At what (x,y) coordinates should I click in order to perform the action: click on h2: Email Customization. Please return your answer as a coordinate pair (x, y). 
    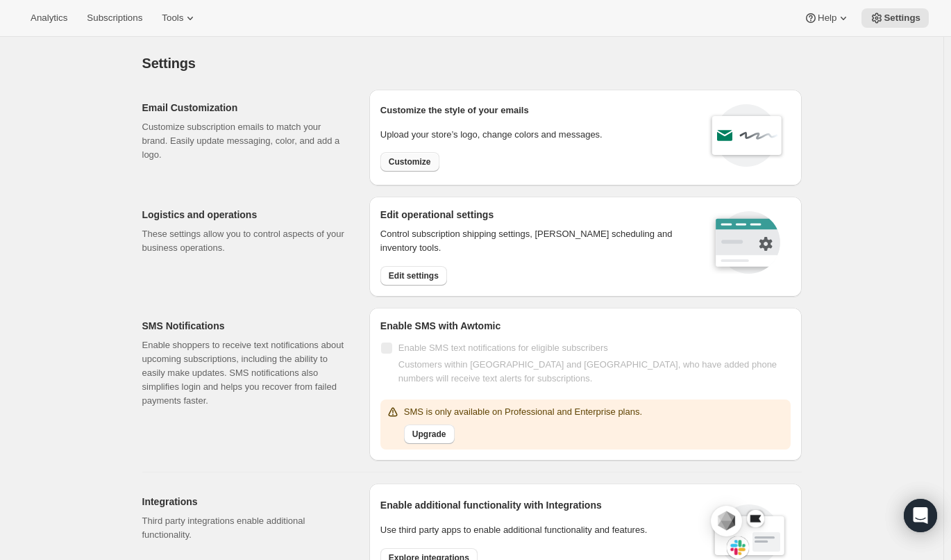
    Looking at the image, I should click on (244, 108).